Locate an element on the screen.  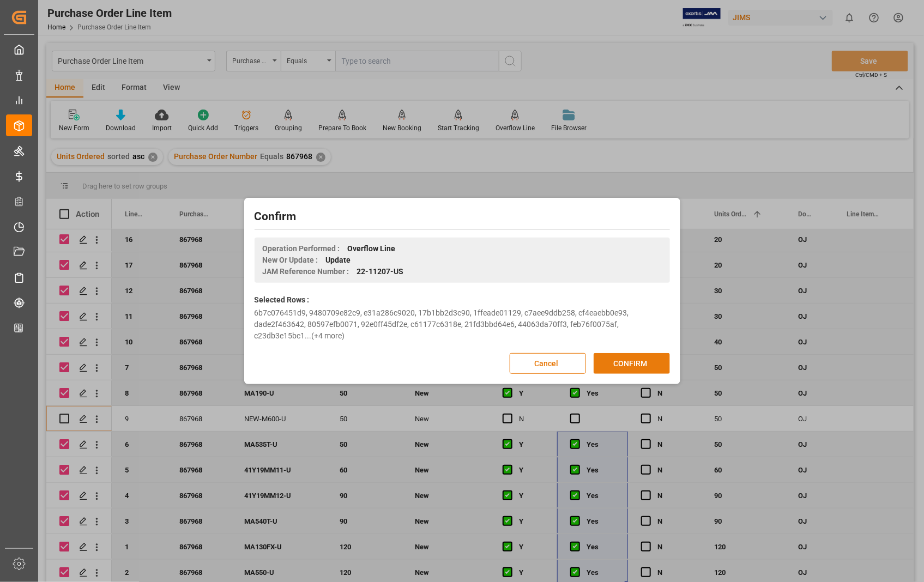
span: 22-11207-US is located at coordinates (380, 271).